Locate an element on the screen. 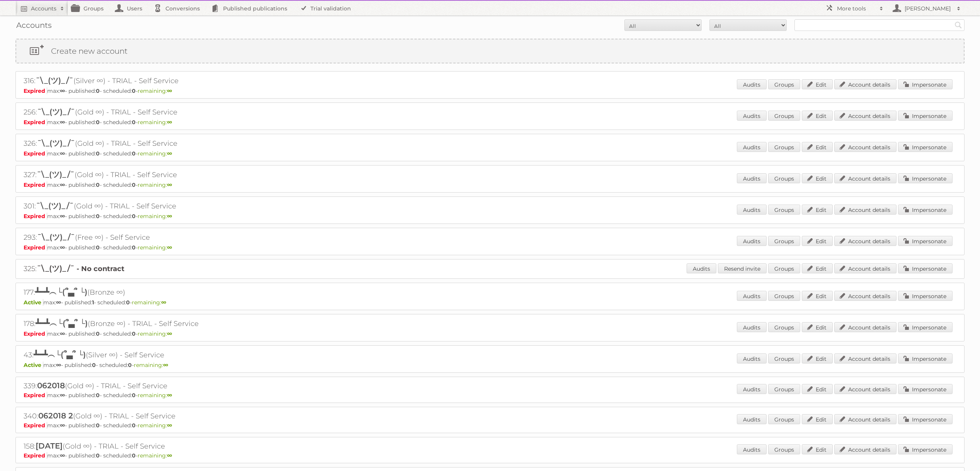 The width and height of the screenshot is (980, 471). h2: 43: (Silver ∞) - Self Service is located at coordinates (159, 354).